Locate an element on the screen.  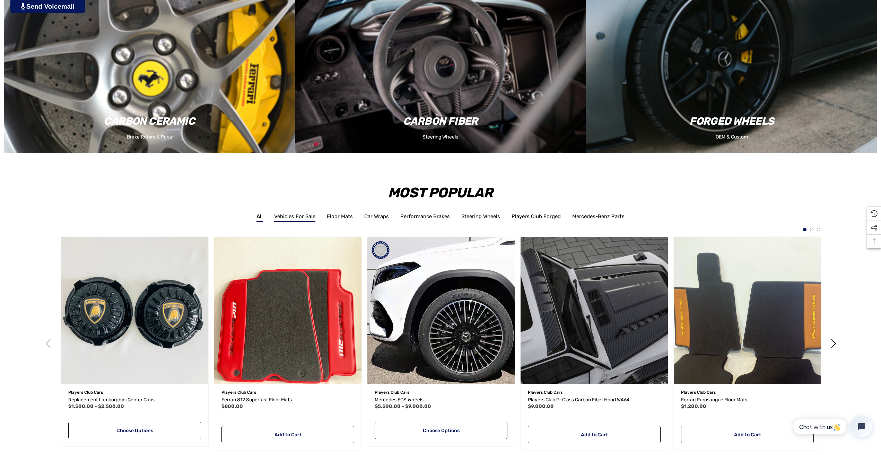
a: Performance Brakes is located at coordinates (425, 218).